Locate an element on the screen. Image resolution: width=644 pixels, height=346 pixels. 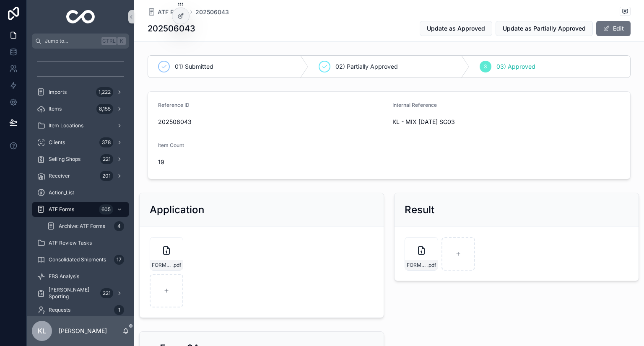
a: ATF Forms is located at coordinates (167, 12).